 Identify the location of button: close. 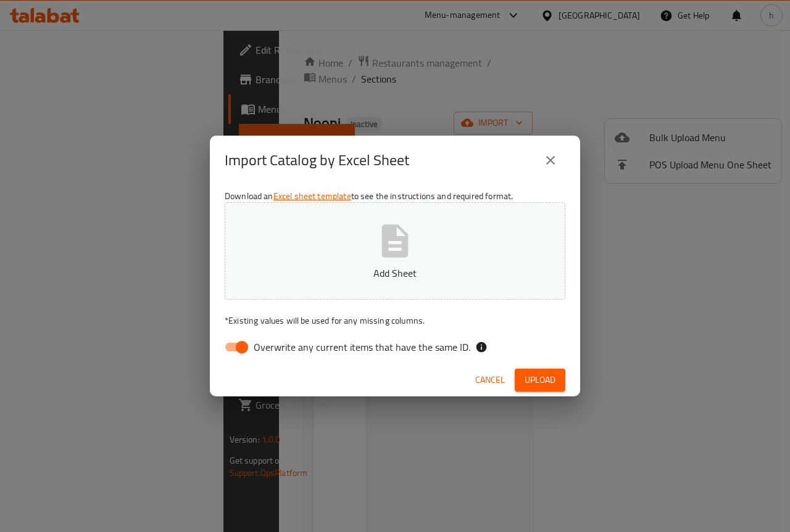
(551, 160).